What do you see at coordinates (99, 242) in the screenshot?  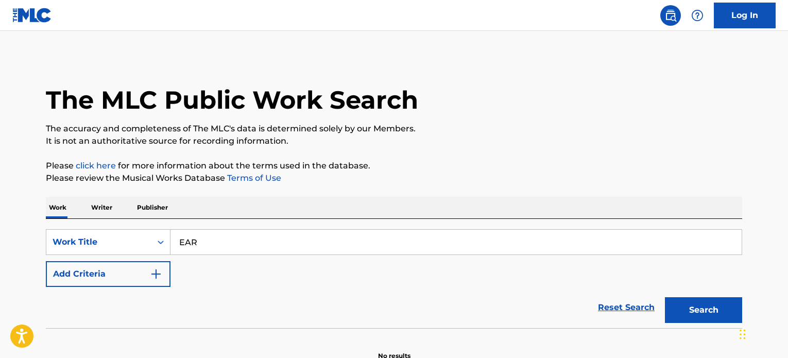 I see `div: Work Title` at bounding box center [99, 242].